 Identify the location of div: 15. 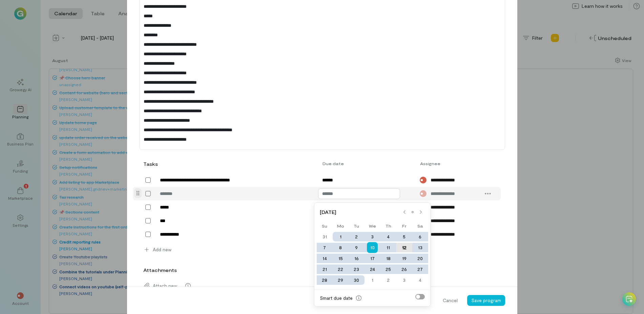
(340, 258).